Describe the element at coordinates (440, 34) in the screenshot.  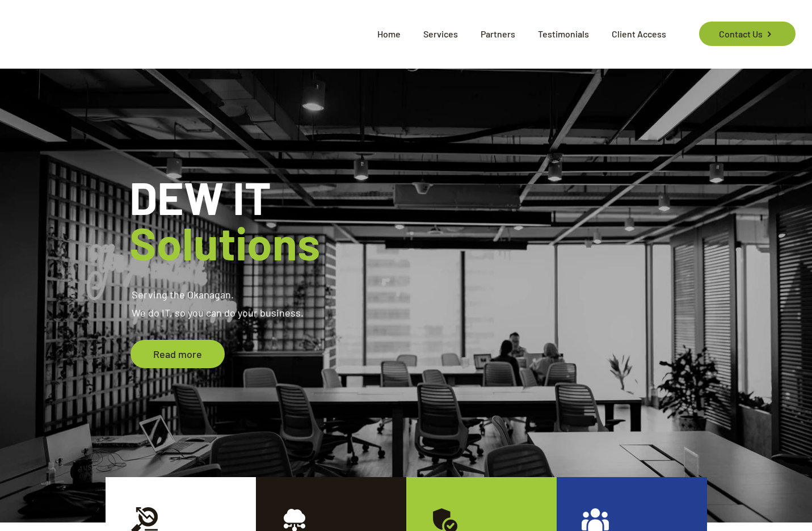
I see `span: Services` at that location.